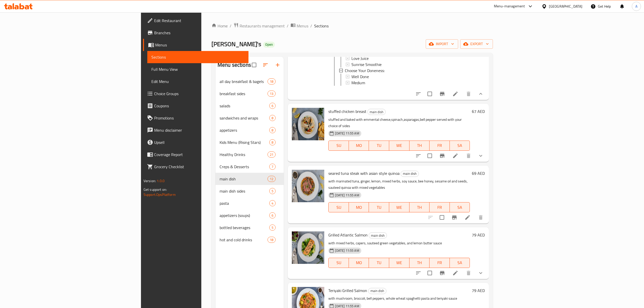  Describe the element at coordinates (243, 94) in the screenshot. I see `div: breakfast sides` at that location.